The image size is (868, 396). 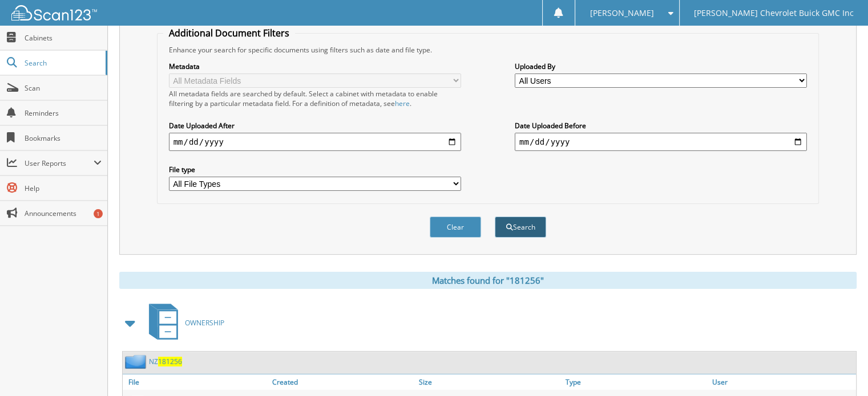 I want to click on div: Enhance your search for specific documents using filters such as date and file type., so click(x=488, y=49).